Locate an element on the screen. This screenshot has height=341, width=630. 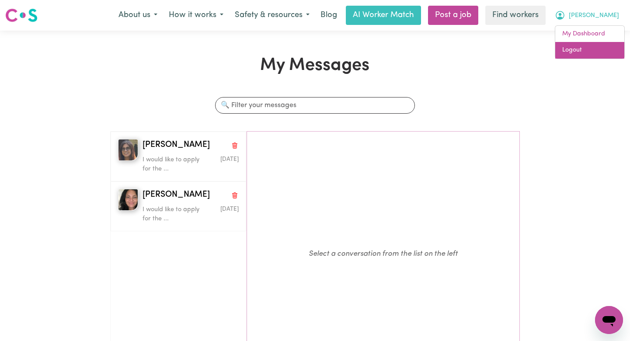
a: Logout is located at coordinates (590, 50).